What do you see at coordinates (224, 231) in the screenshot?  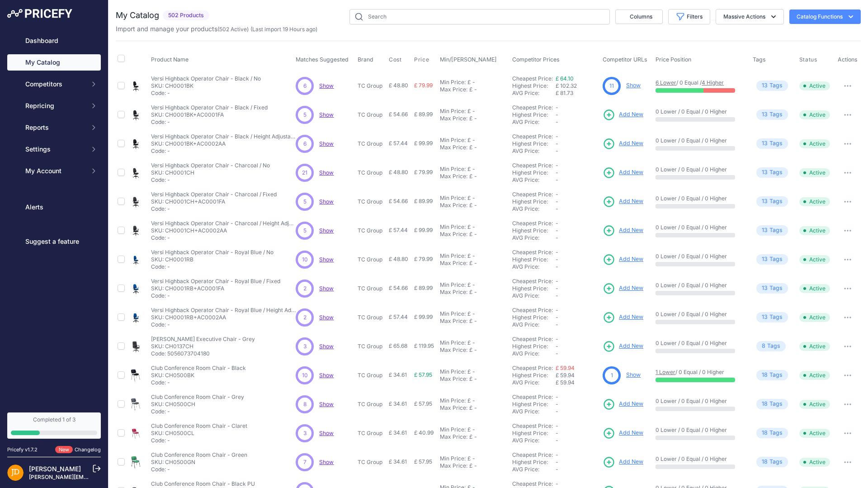 I see `p: SKU: CH0001CH+AC0002AA` at bounding box center [224, 231].